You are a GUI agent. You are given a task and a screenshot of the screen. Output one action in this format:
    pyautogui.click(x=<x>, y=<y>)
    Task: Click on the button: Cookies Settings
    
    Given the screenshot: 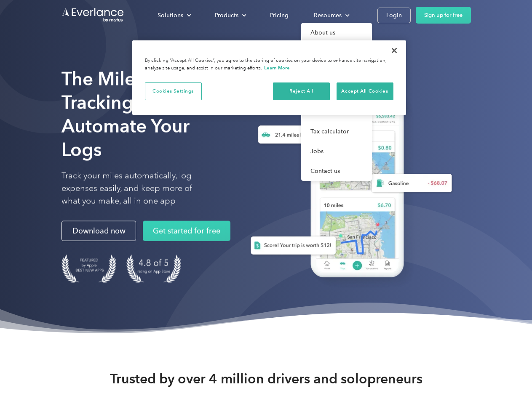 What is the action you would take?
    pyautogui.click(x=173, y=92)
    